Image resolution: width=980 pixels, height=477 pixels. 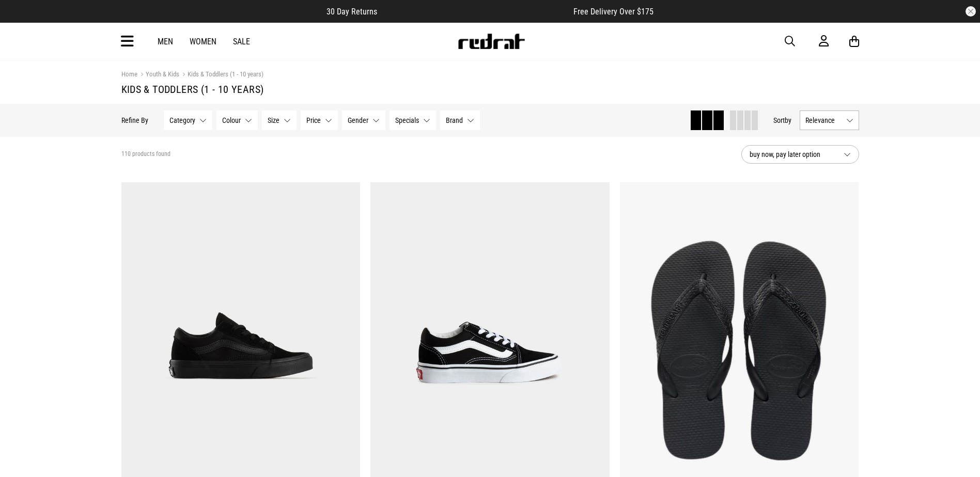 I want to click on button: Relevance, so click(x=829, y=120).